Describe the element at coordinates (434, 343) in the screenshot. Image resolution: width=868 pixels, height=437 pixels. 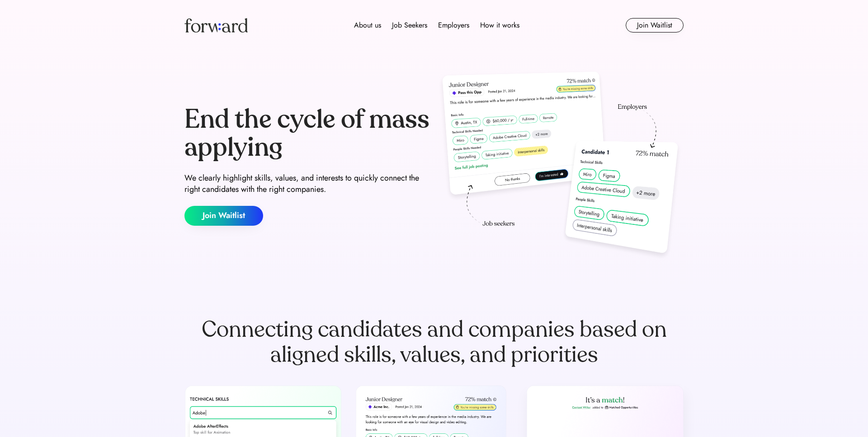
I see `div: Connecting candidates and companies based on aligned skills, values, and priorities` at that location.